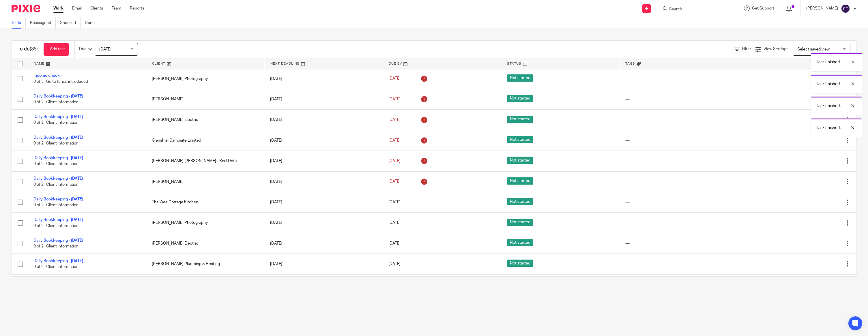  What do you see at coordinates (137, 8) in the screenshot?
I see `a: Reports` at bounding box center [137, 8].